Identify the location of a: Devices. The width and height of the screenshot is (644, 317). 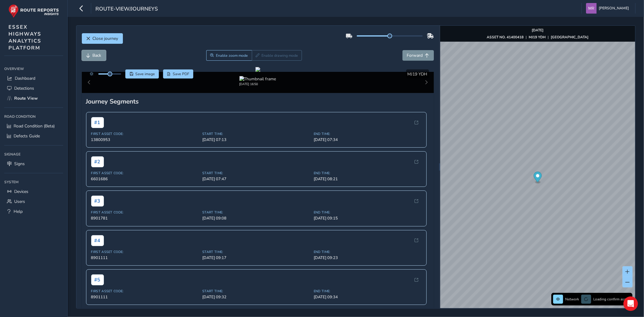
(33, 191).